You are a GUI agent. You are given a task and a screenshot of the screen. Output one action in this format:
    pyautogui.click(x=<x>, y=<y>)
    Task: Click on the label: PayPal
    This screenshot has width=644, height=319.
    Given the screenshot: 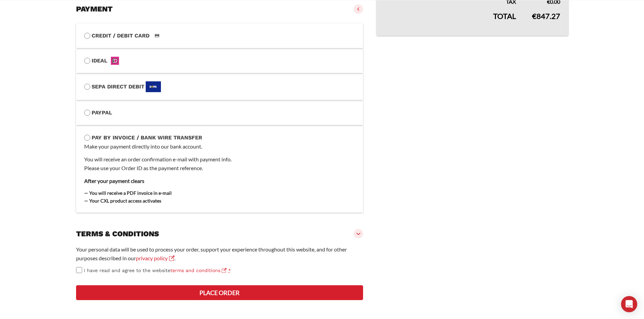 What is the action you would take?
    pyautogui.click(x=219, y=113)
    